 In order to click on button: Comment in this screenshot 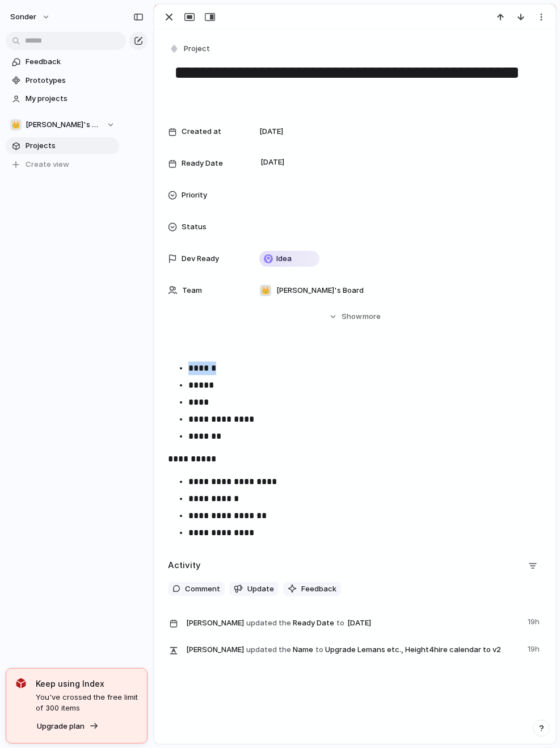, I will do `click(197, 589)`.